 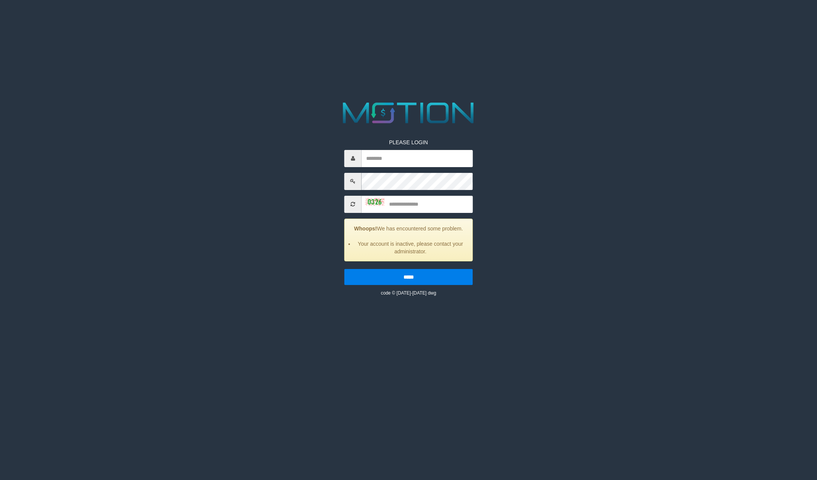 I want to click on li: Your account is inactive, please contact your administrator., so click(x=410, y=247).